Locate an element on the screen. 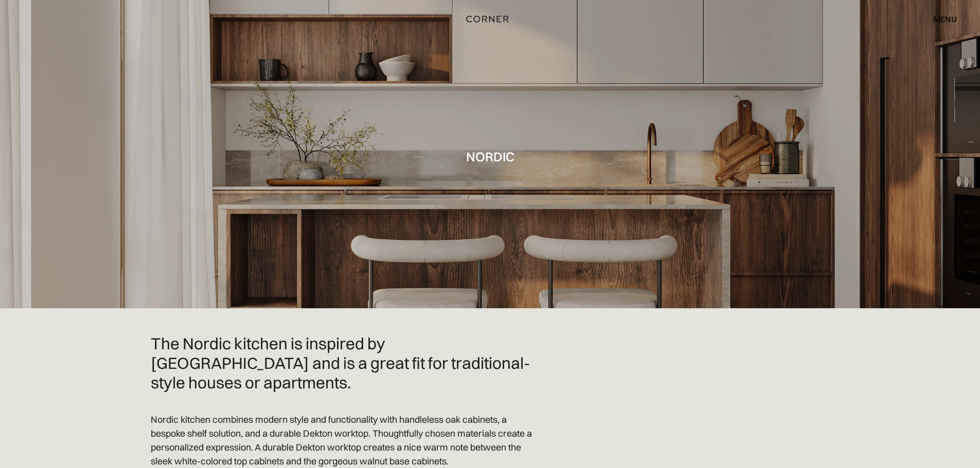  a: home is located at coordinates (490, 19).